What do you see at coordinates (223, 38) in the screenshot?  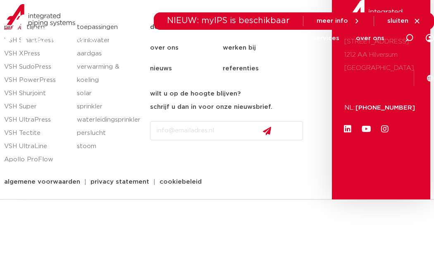 I see `a: toepassingen` at bounding box center [223, 38].